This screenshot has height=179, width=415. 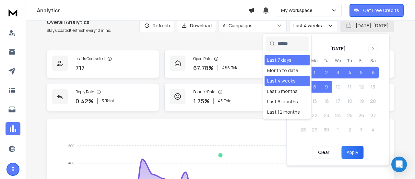 What do you see at coordinates (324, 152) in the screenshot?
I see `button: Clear` at bounding box center [324, 152].